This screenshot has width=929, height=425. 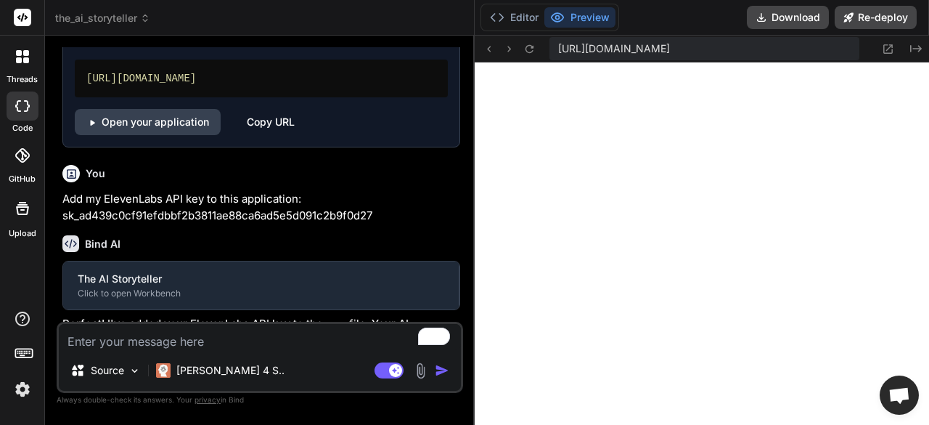 I want to click on div: Copy URL, so click(x=271, y=122).